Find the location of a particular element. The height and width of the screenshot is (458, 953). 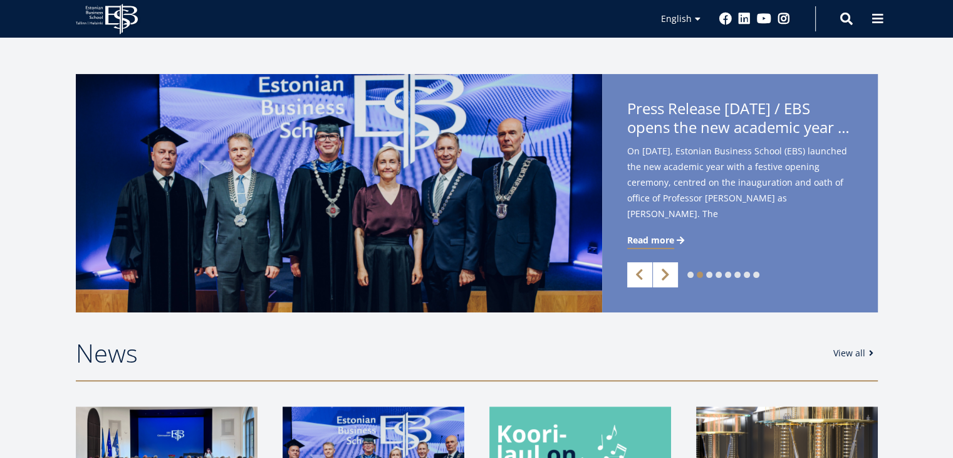

a: 3 is located at coordinates (709, 275).